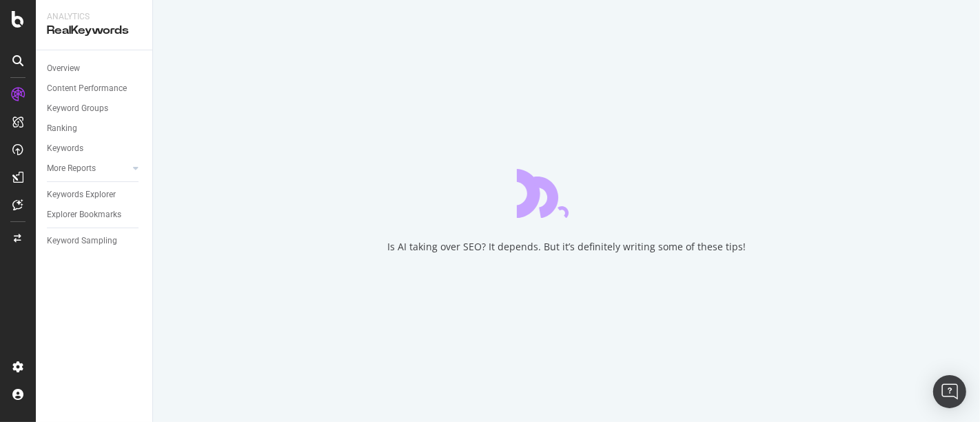 The width and height of the screenshot is (980, 422). I want to click on div: Explorer Bookmarks, so click(84, 215).